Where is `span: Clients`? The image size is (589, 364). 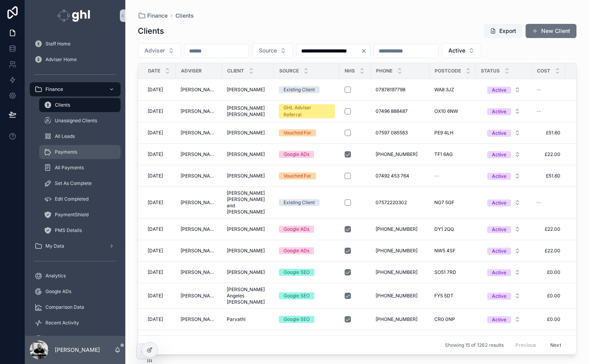 span: Clients is located at coordinates (63, 105).